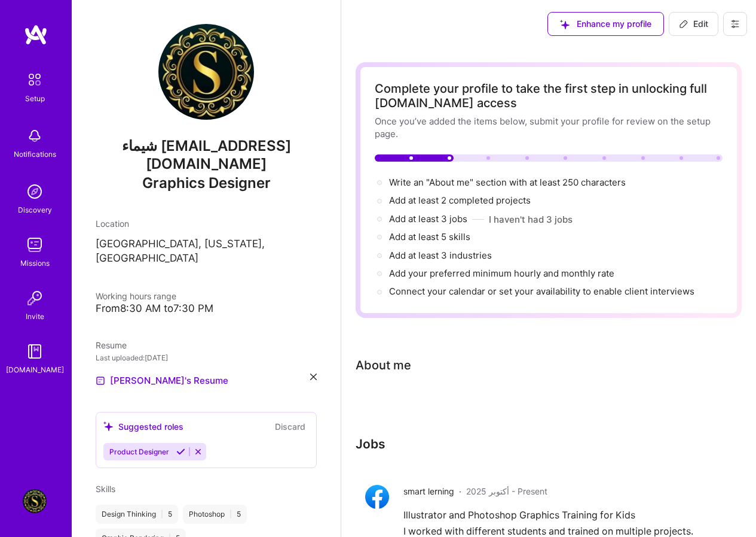  What do you see at coordinates (35, 98) in the screenshot?
I see `div: Setup` at bounding box center [35, 98].